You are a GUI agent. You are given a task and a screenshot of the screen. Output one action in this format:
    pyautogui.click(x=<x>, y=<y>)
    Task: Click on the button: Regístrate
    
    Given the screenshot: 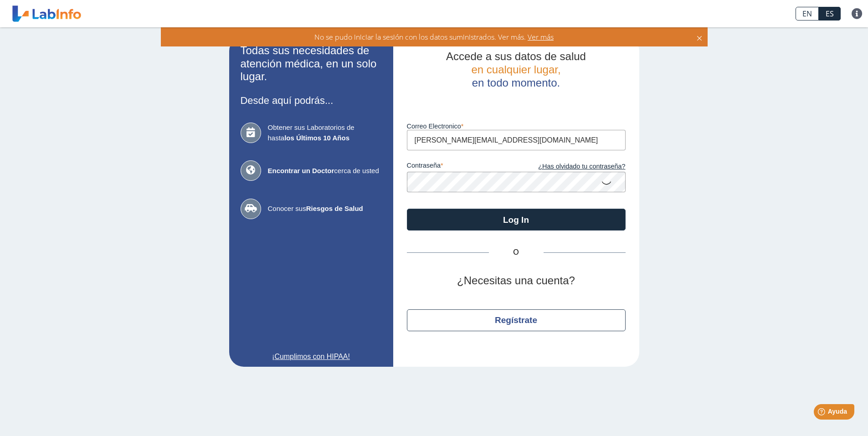 What is the action you would take?
    pyautogui.click(x=516, y=320)
    